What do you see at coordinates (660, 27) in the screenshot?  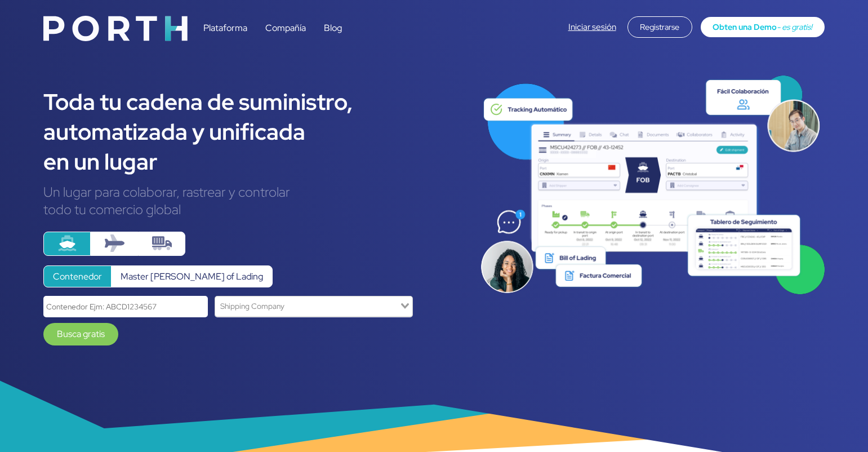 I see `div: Registrarse` at bounding box center [660, 27].